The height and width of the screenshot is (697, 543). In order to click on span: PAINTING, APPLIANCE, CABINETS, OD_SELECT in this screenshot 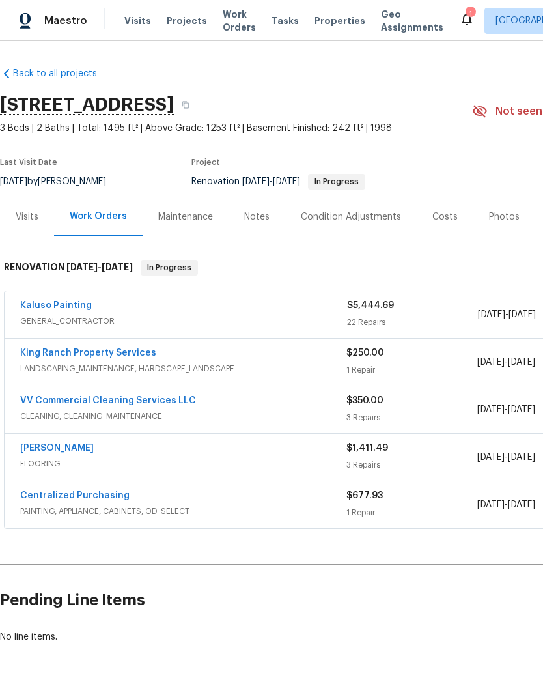, I will do `click(183, 511)`.